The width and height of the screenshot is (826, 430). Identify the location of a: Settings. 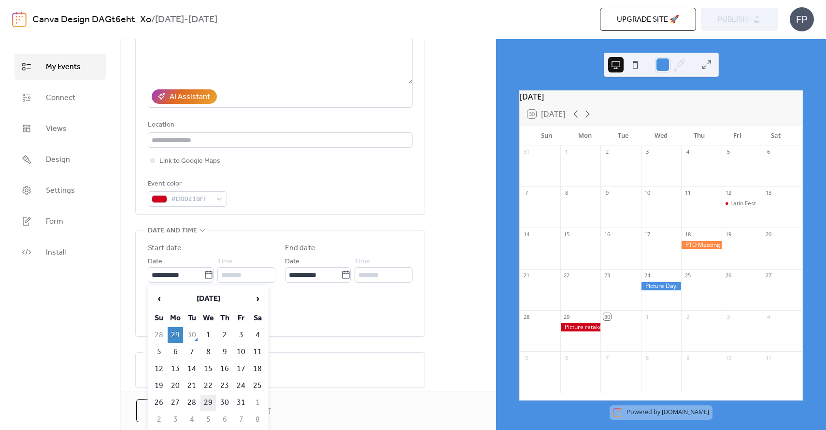
(60, 190).